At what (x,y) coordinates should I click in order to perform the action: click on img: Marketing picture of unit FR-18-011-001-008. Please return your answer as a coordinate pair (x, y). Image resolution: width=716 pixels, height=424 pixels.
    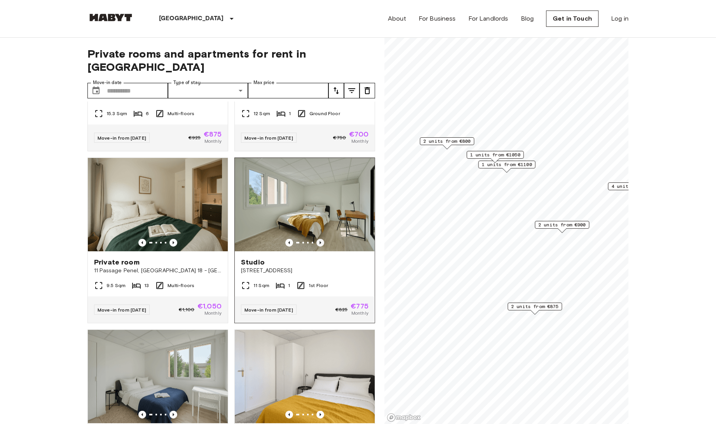
    Looking at the image, I should click on (158, 204).